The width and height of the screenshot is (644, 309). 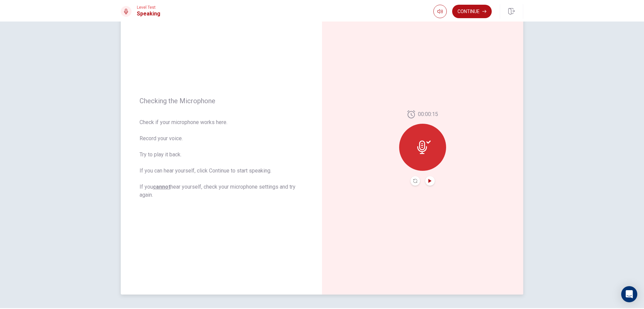 What do you see at coordinates (221, 158) in the screenshot?
I see `span: Check if your microphone works here. Record your voice. Try to play it back. If you can hear your...` at bounding box center [221, 158].